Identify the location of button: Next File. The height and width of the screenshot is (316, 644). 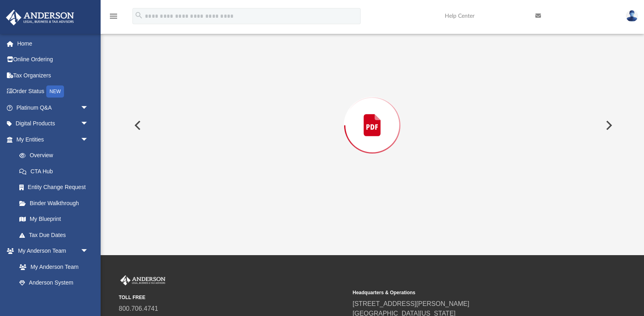
(608, 125).